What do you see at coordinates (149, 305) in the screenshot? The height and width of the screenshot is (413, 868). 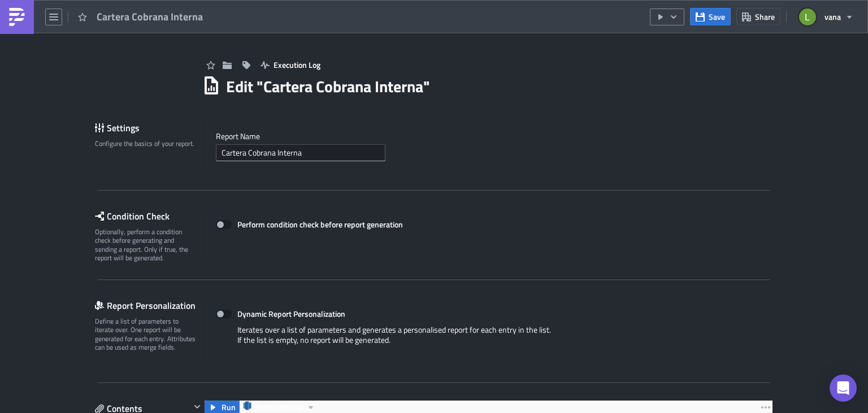 I see `div: Report Personalization` at bounding box center [149, 305].